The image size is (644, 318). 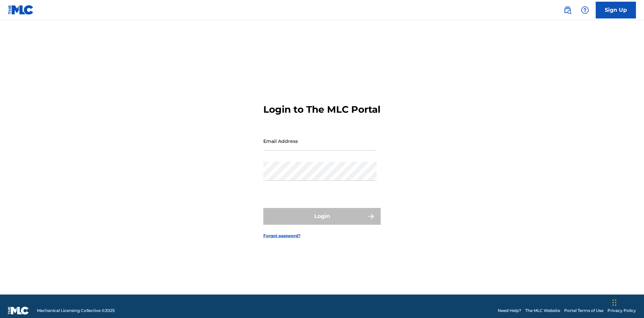 I want to click on span: Mechanical Licensing Collective © 2025, so click(x=76, y=311).